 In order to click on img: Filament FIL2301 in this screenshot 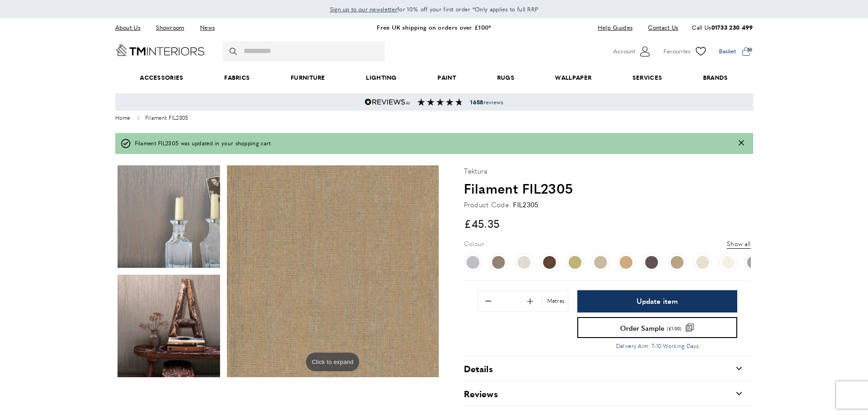, I will do `click(754, 263)`.